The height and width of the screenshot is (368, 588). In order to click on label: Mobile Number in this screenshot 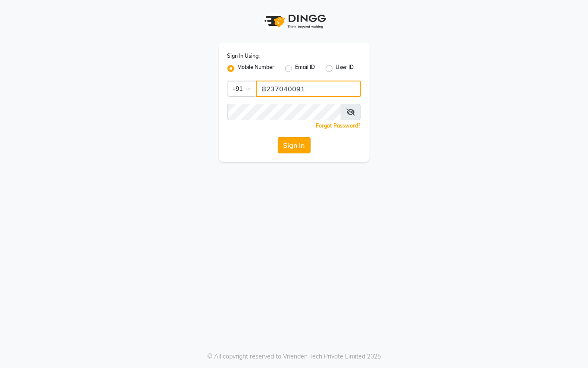, I will do `click(257, 68)`.